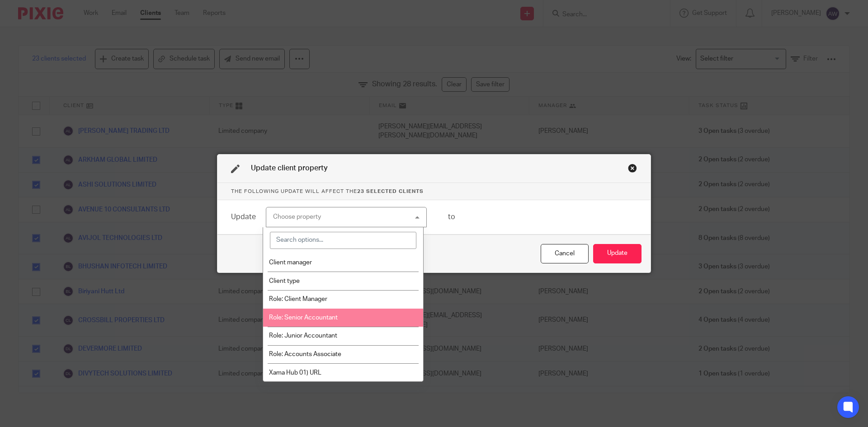  Describe the element at coordinates (303, 336) in the screenshot. I see `span: Role: Junior Accountant` at that location.